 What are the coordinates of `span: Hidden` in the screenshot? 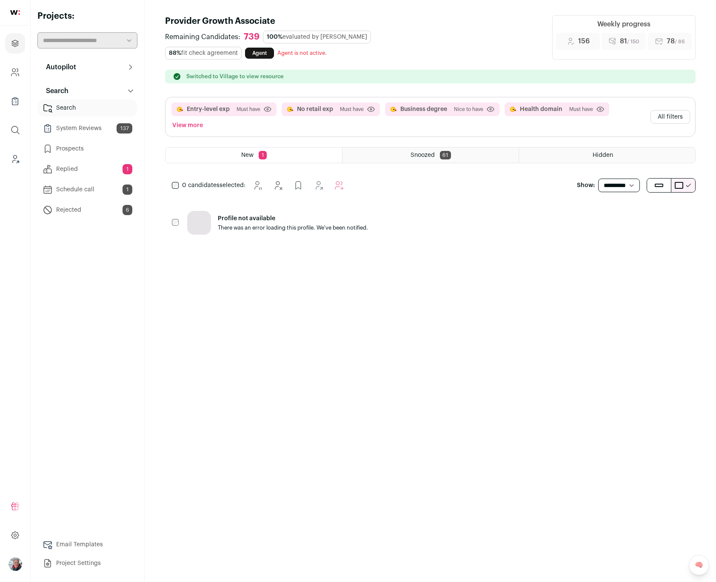 It's located at (603, 155).